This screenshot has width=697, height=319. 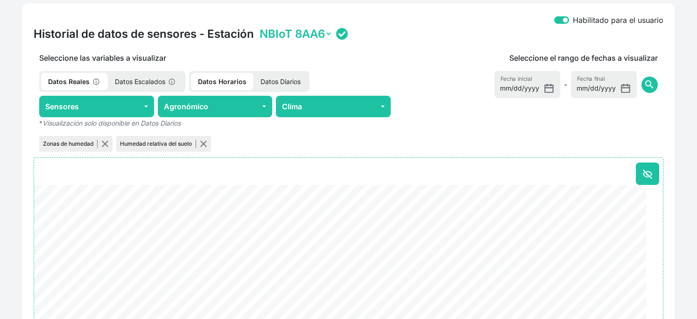 I want to click on p: Datos Escalados, so click(x=146, y=81).